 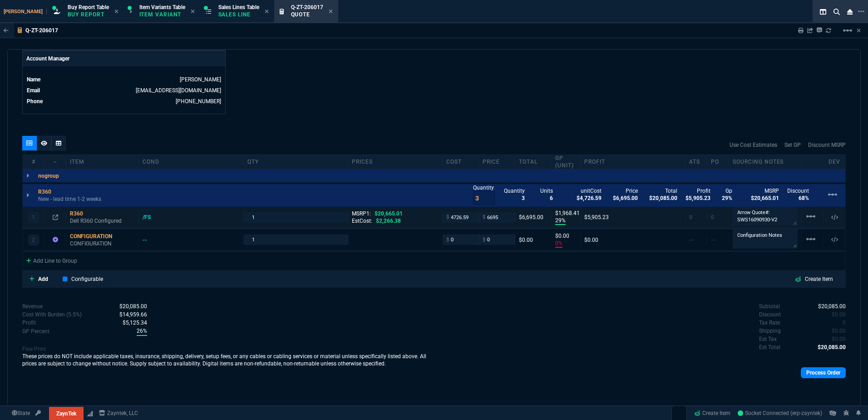 I want to click on div: PO, so click(x=718, y=162).